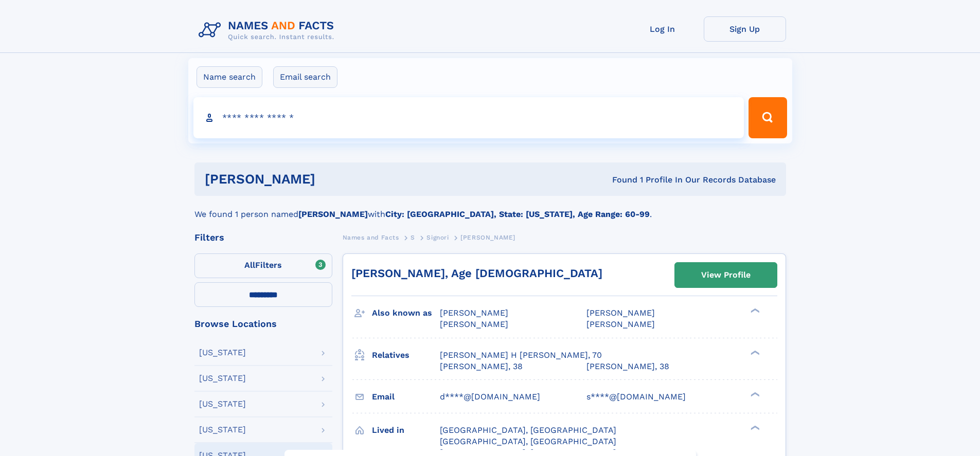 The image size is (980, 456). I want to click on div: Found 1 Profile In Our Records Database, so click(619, 179).